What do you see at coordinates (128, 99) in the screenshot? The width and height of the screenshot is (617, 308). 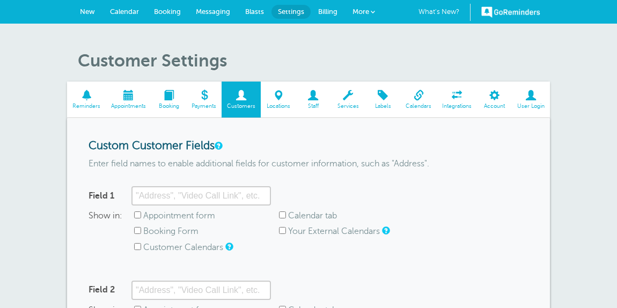 I see `a: Appointments` at bounding box center [128, 99].